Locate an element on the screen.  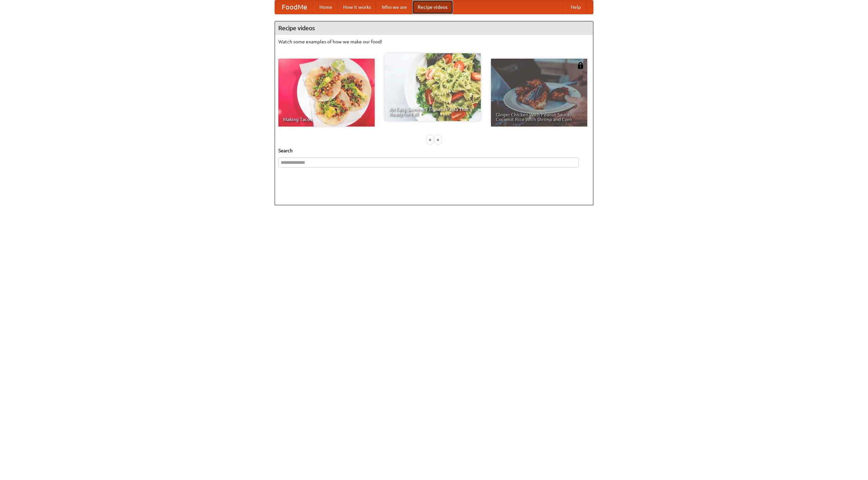
a: Help is located at coordinates (576, 7).